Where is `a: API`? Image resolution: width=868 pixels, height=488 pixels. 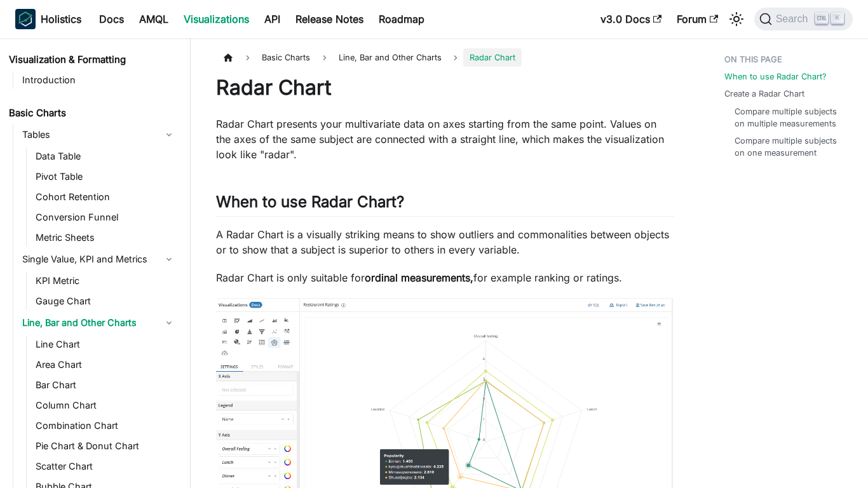
a: API is located at coordinates (272, 19).